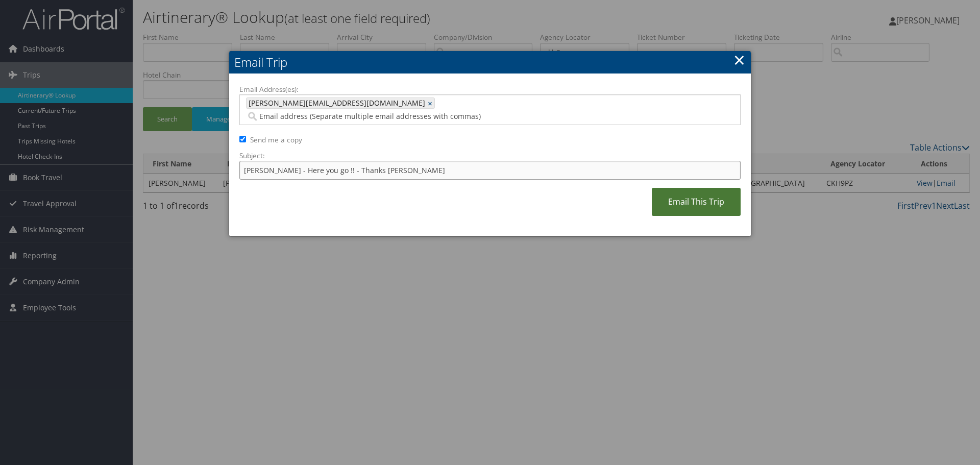  I want to click on label: Email Address(es):, so click(490, 90).